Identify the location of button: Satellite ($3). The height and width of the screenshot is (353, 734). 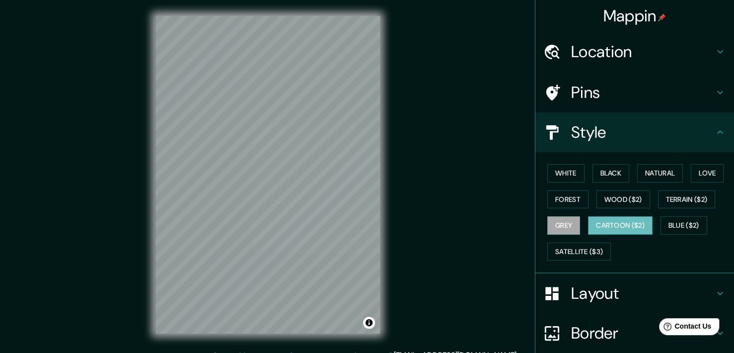
(579, 251).